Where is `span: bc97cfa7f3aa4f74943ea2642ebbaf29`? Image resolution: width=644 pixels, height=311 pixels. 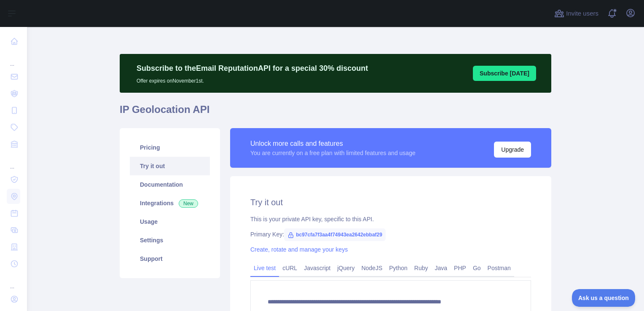 span: bc97cfa7f3aa4f74943ea2642ebbaf29 is located at coordinates (335, 235).